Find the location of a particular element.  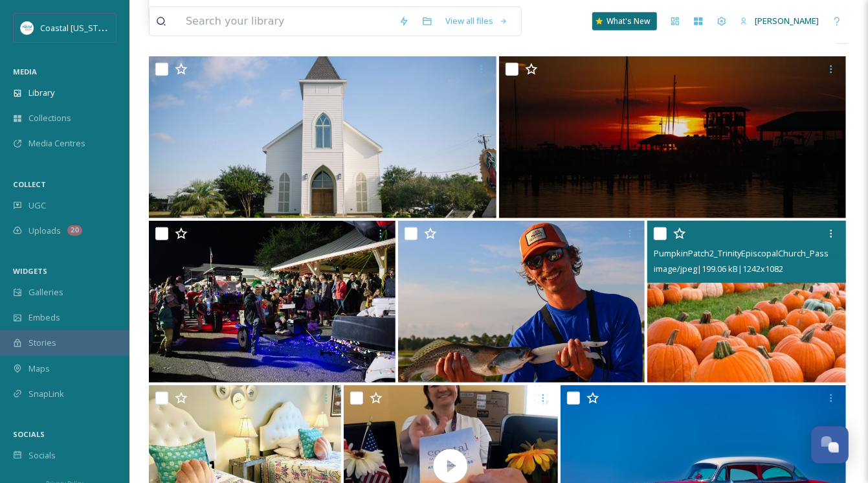

span: Stories is located at coordinates (42, 342).